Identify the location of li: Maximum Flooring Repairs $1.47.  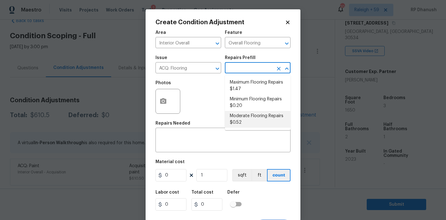
(258, 86).